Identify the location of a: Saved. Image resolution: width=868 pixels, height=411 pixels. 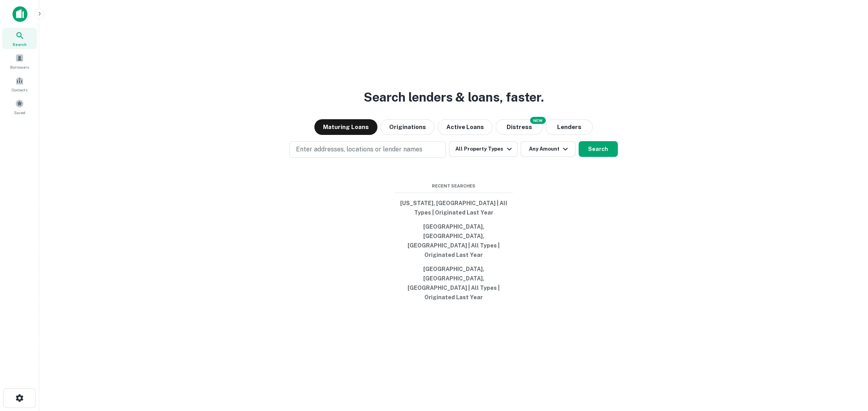
(20, 107).